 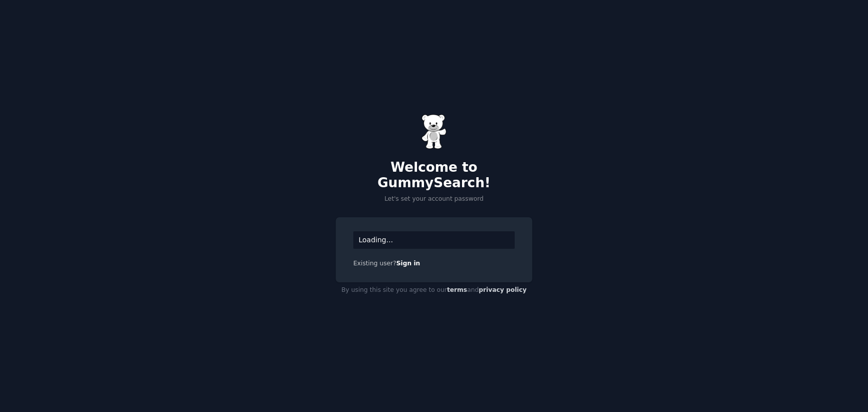 I want to click on p: Let's set your account password, so click(x=434, y=199).